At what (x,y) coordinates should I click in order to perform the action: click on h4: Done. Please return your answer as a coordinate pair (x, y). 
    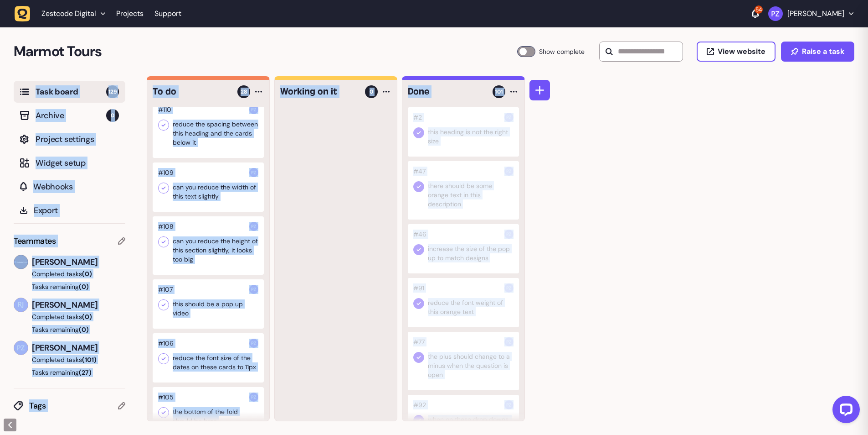
    Looking at the image, I should click on (447, 92).